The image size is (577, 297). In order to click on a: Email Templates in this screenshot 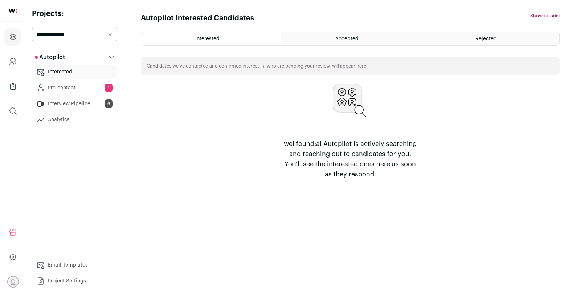, I will do `click(74, 265)`.